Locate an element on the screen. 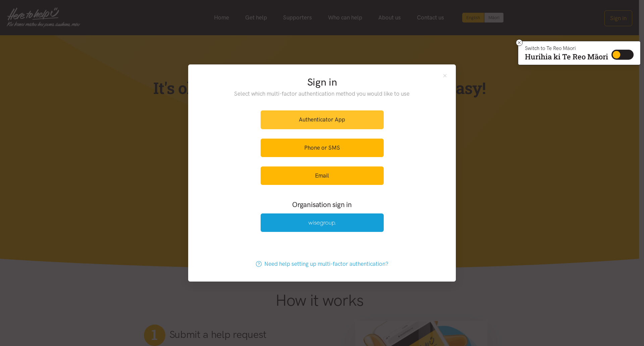 This screenshot has width=644, height=346. p: Hurihia ki Te Reo Māori is located at coordinates (567, 57).